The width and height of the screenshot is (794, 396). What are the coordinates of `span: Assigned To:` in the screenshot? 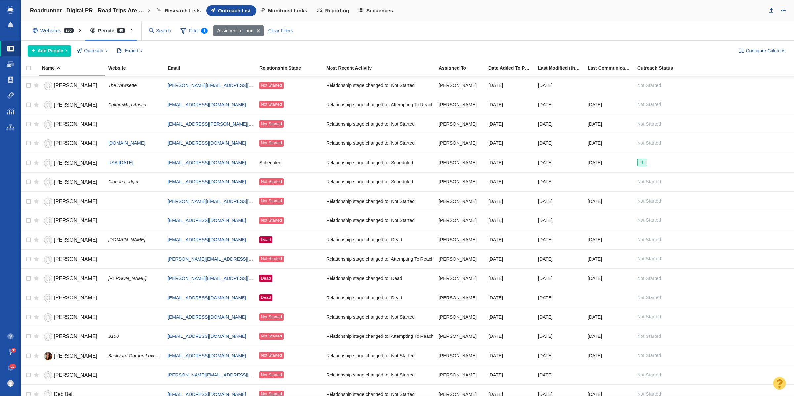 It's located at (231, 31).